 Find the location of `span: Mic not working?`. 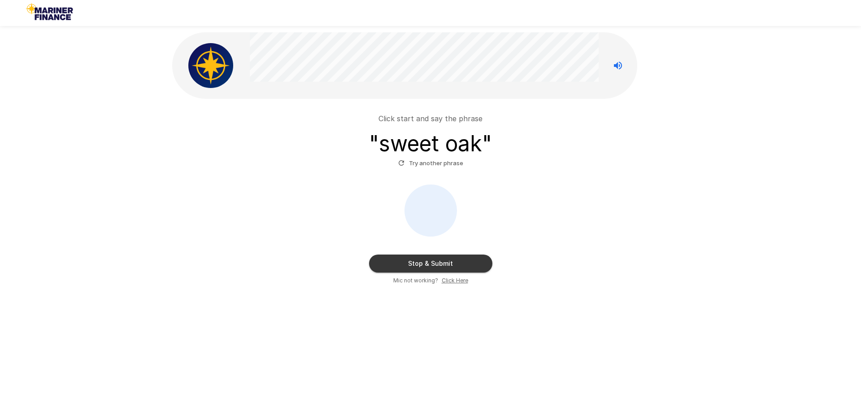

span: Mic not working? is located at coordinates (416, 280).